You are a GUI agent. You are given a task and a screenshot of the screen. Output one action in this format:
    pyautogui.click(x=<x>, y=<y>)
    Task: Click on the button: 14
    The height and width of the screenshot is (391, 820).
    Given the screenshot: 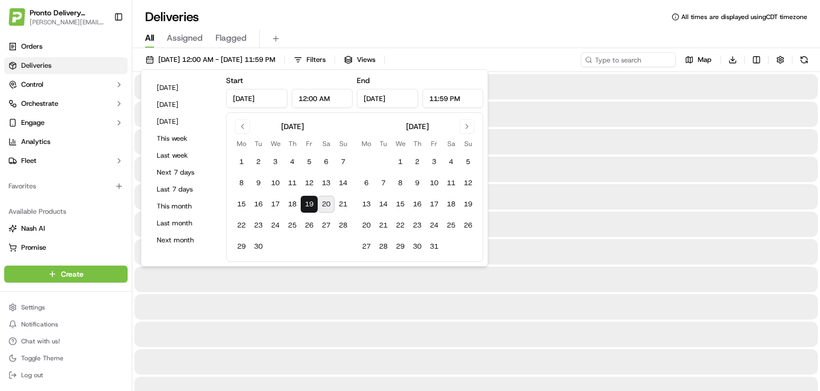 What is the action you would take?
    pyautogui.click(x=383, y=204)
    